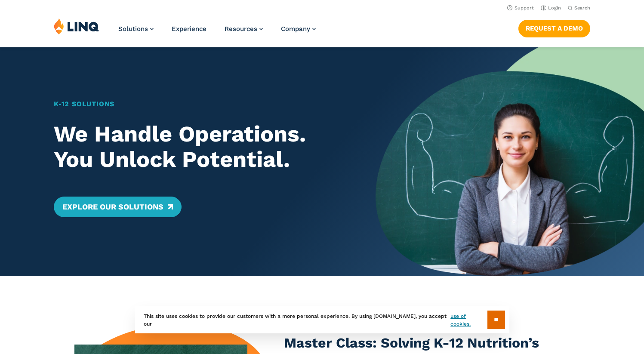 Image resolution: width=644 pixels, height=354 pixels. Describe the element at coordinates (201, 104) in the screenshot. I see `h1: K‑12 Solutions` at that location.